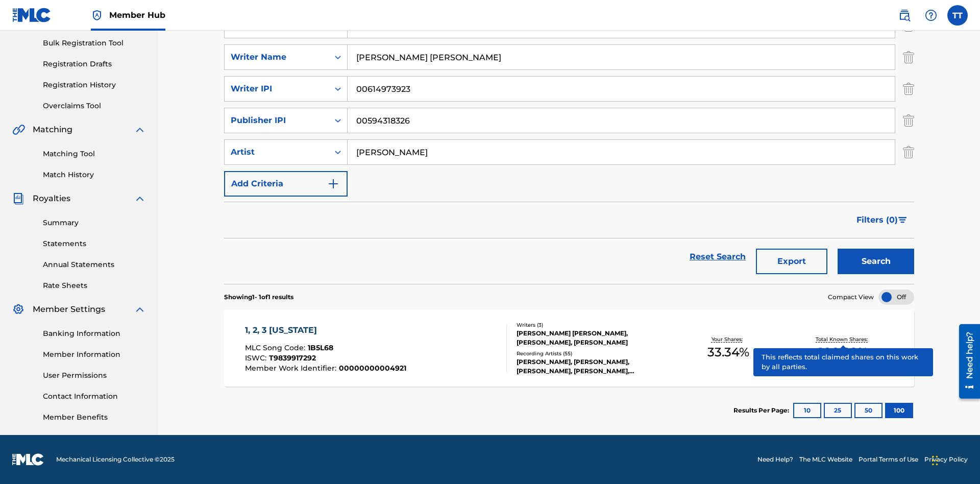 The height and width of the screenshot is (484, 980). Describe the element at coordinates (17, 36) in the screenshot. I see `div: Need help?` at that location.